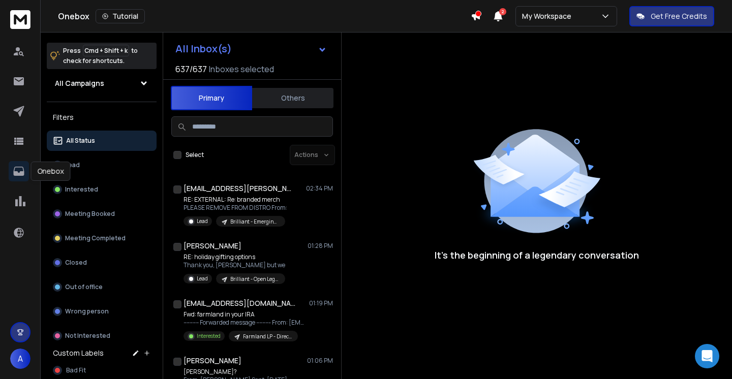 Image resolution: width=732 pixels, height=379 pixels. What do you see at coordinates (548, 16) in the screenshot?
I see `p: My Workspace` at bounding box center [548, 16].